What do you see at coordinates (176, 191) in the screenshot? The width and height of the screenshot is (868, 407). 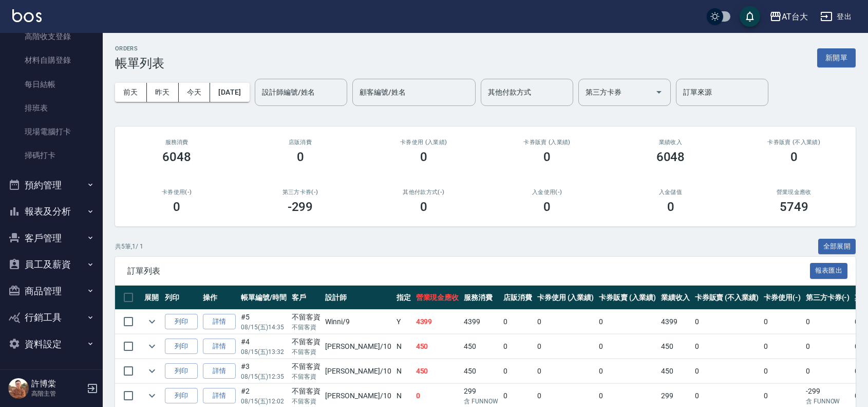 I see `h2: 卡券使用(-)` at bounding box center [176, 191].